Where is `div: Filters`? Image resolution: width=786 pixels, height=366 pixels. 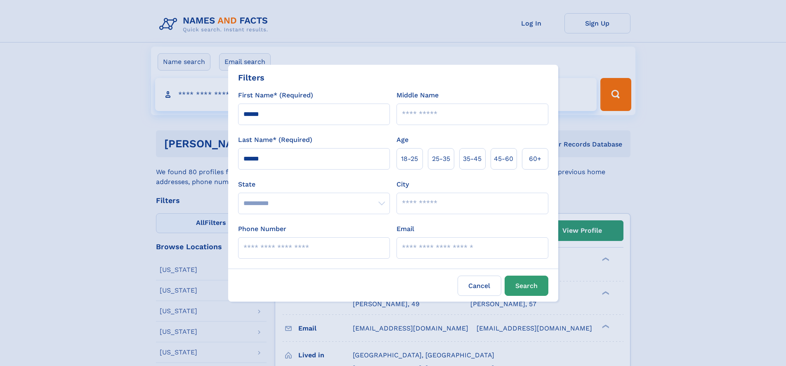 div: Filters is located at coordinates (251, 78).